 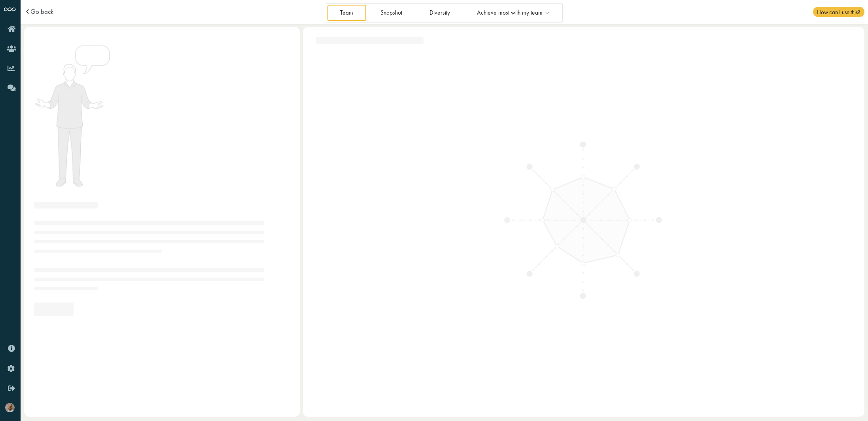 What do you see at coordinates (347, 13) in the screenshot?
I see `a: Team` at bounding box center [347, 13].